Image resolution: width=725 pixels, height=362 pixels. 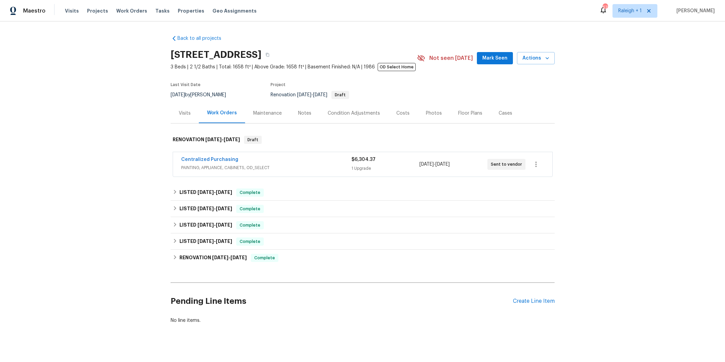 I want to click on span: Visits, so click(x=72, y=11).